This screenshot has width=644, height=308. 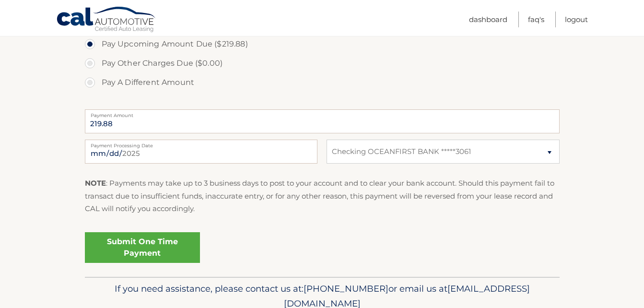 What do you see at coordinates (201, 152) in the screenshot?
I see `input: Payment Date` at bounding box center [201, 152].